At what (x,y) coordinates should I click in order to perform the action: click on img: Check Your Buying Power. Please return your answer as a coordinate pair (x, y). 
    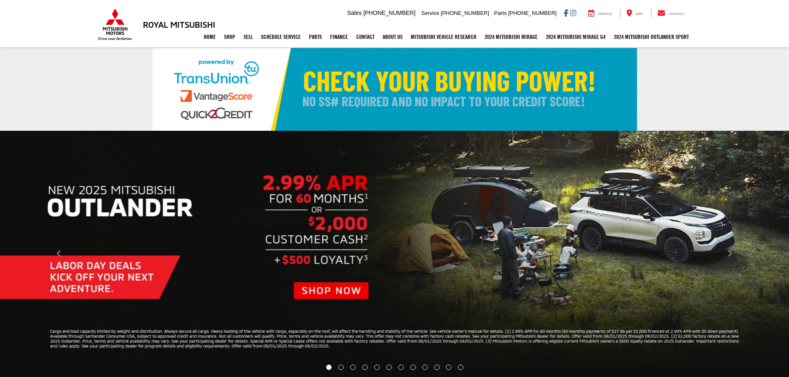
    Looking at the image, I should click on (395, 89).